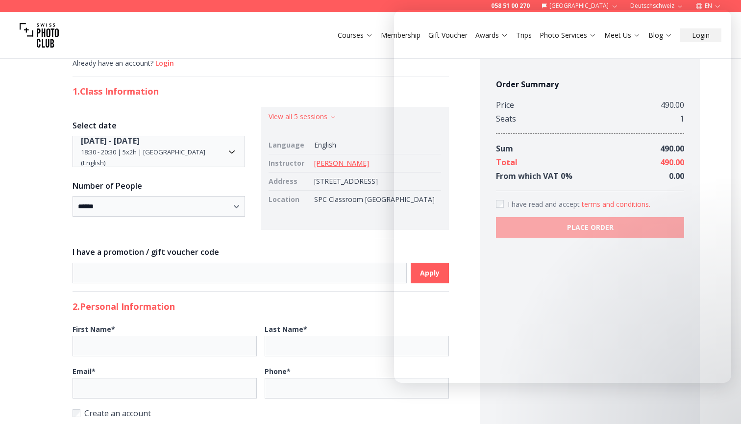 The image size is (741, 424). I want to click on a: Membership, so click(400, 35).